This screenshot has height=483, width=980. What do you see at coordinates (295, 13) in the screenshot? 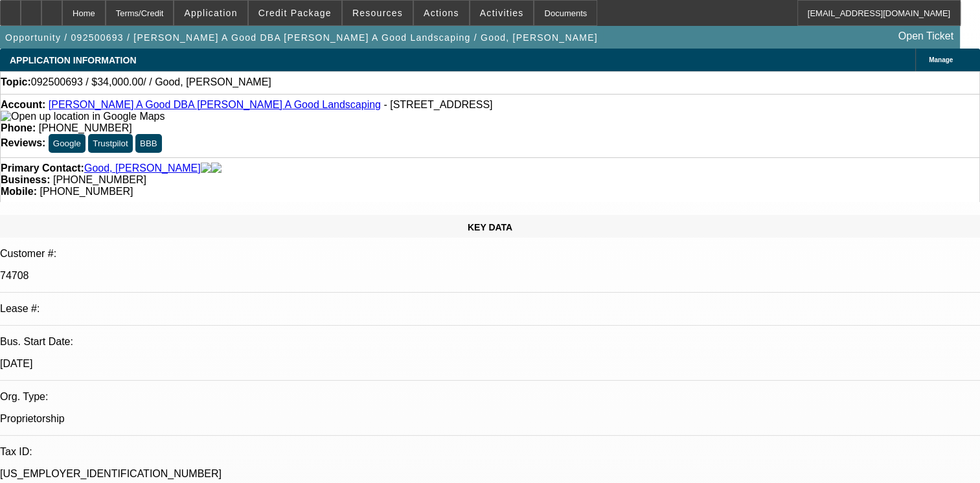
I see `button: Credit Package` at bounding box center [295, 13].